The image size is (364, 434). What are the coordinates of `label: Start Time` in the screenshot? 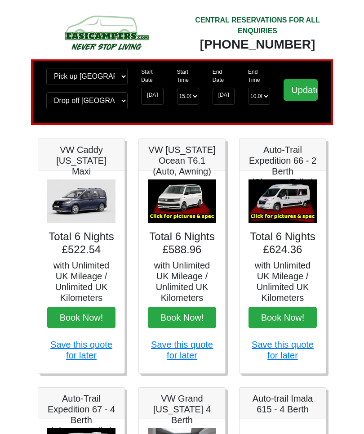 It's located at (188, 76).